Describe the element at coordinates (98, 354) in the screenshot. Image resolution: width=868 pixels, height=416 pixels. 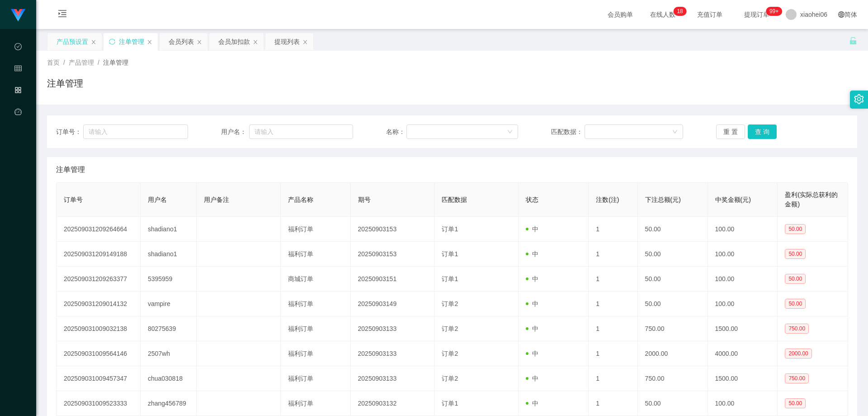
I see `td: 202509031009564146` at that location.